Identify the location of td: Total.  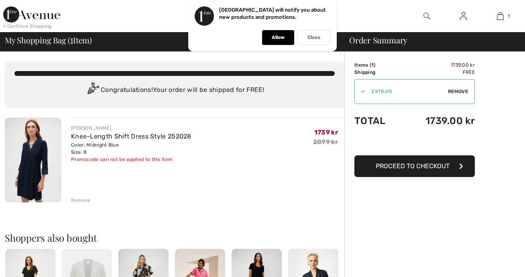
(378, 121).